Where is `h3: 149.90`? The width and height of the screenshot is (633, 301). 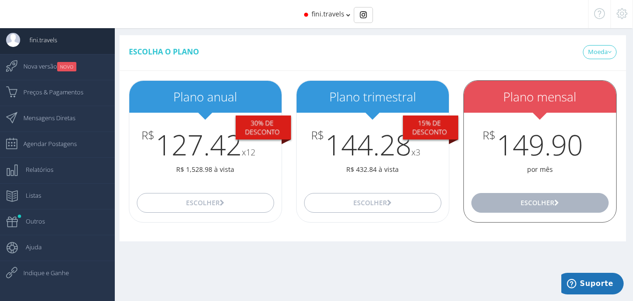 h3: 149.90 is located at coordinates (540, 144).